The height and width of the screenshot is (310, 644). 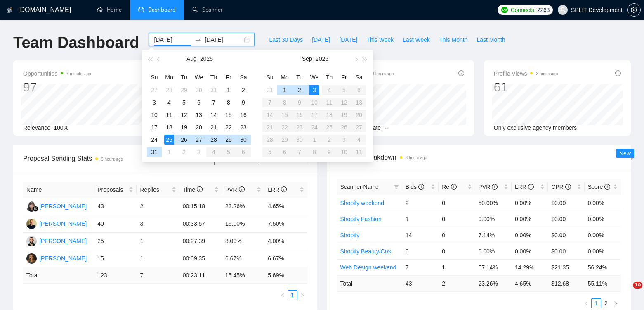 I want to click on span: CPR, so click(x=561, y=186).